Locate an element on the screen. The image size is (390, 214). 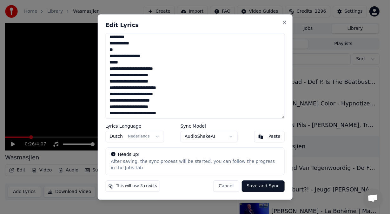
button: Cancel is located at coordinates (226, 186).